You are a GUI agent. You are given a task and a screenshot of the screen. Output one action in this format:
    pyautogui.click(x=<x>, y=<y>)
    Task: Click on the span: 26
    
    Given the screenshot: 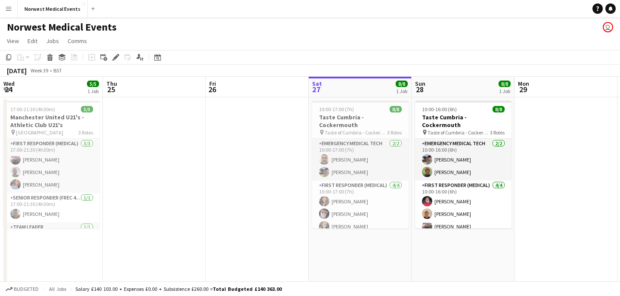 What is the action you would take?
    pyautogui.click(x=212, y=89)
    